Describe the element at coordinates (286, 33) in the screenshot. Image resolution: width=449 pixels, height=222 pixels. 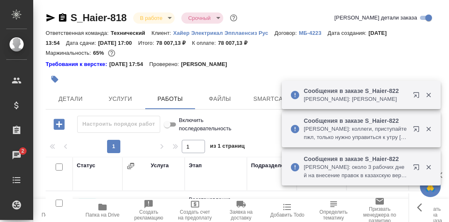
I see `p: Договор:` at that location.